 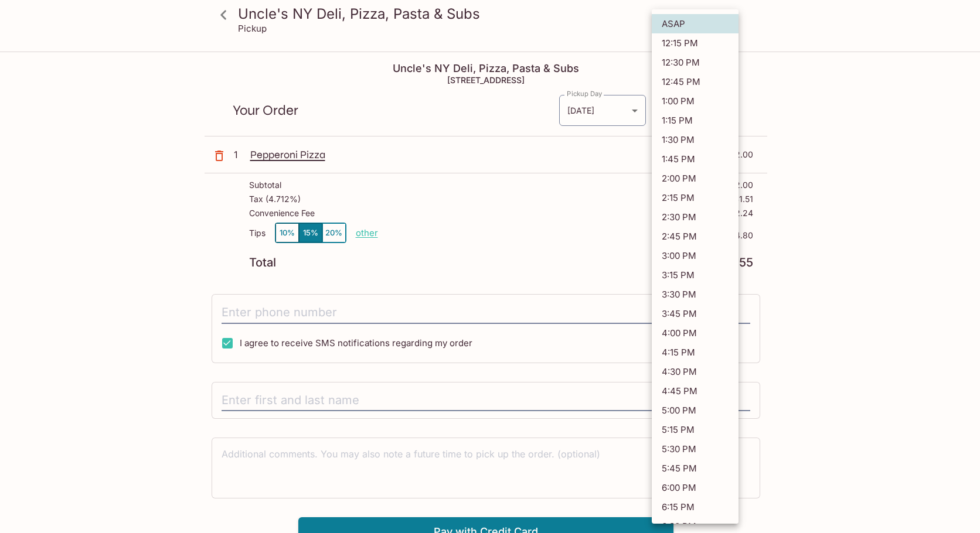 I want to click on li: 3:15 PM, so click(x=695, y=274).